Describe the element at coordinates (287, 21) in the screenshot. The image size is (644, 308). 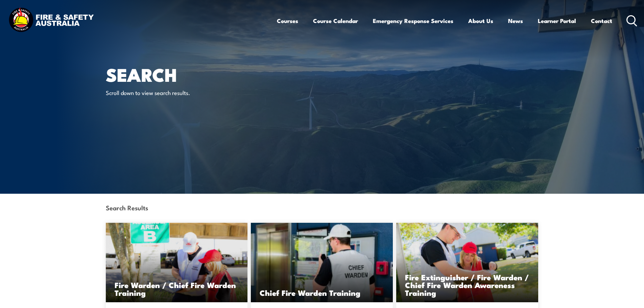
I see `a: Courses` at that location.